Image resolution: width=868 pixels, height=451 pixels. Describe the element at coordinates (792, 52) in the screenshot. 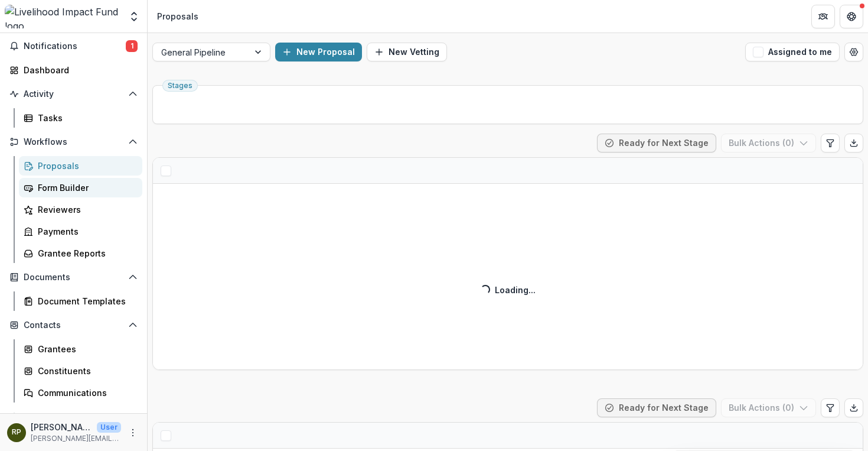

I see `button: Assigned to me` at that location.